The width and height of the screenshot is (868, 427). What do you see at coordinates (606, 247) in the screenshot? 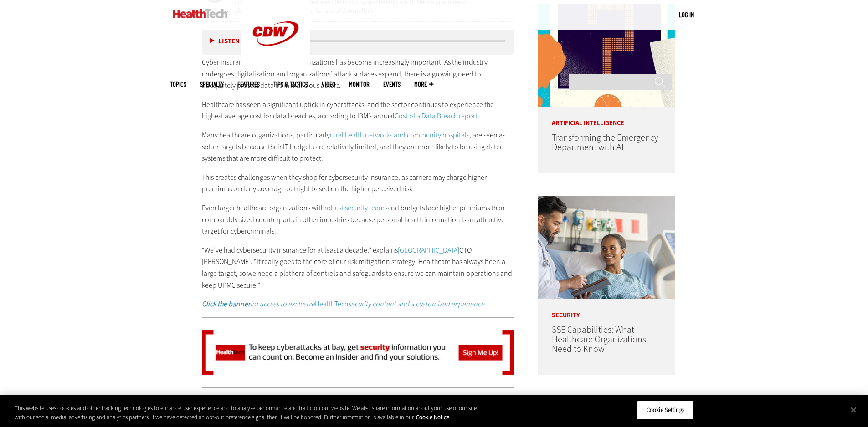
I see `img: Doctor speaking with patient` at bounding box center [606, 247].